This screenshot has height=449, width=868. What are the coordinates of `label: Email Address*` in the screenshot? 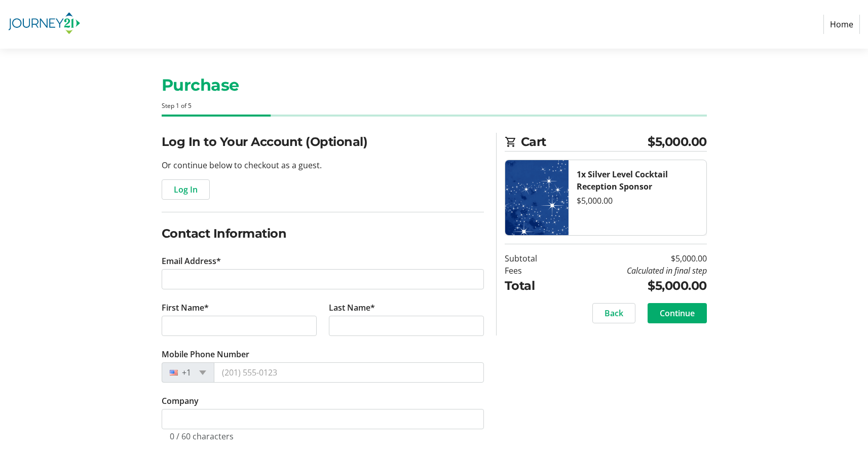 It's located at (191, 261).